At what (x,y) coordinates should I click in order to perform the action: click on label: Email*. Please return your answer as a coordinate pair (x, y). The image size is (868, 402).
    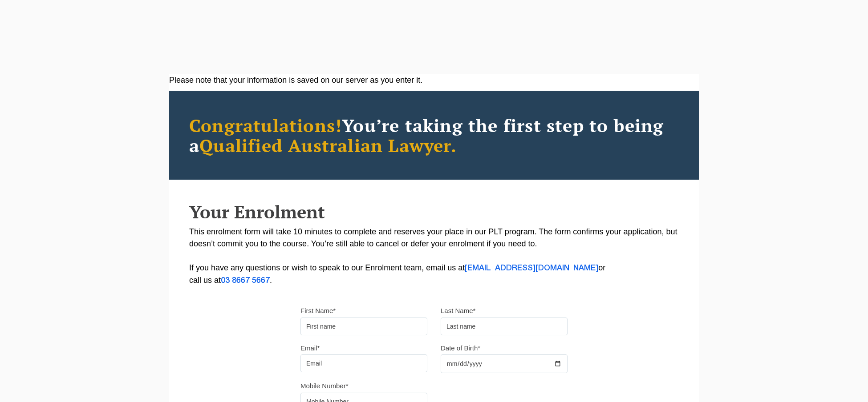
    Looking at the image, I should click on (310, 348).